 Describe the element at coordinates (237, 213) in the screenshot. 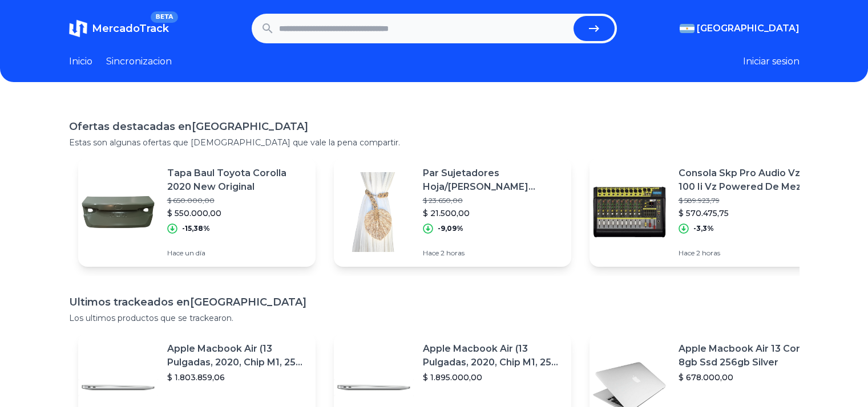

I see `p: $ 550.000,00` at that location.